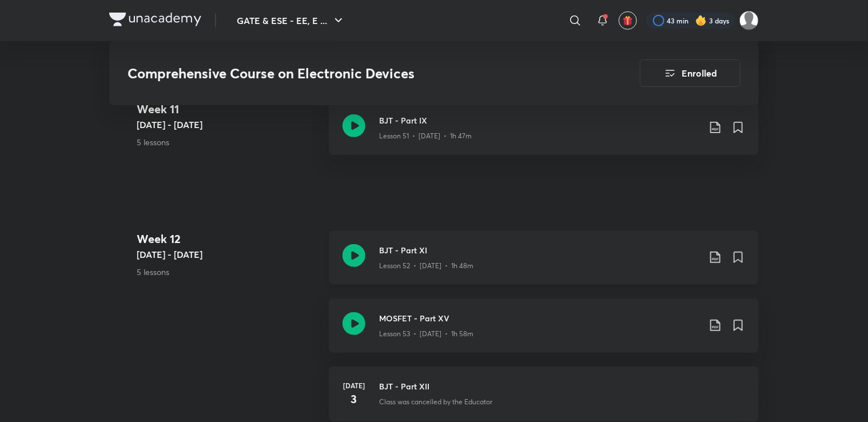 This screenshot has height=422, width=868. What do you see at coordinates (628, 21) in the screenshot?
I see `button: avatar` at bounding box center [628, 21].